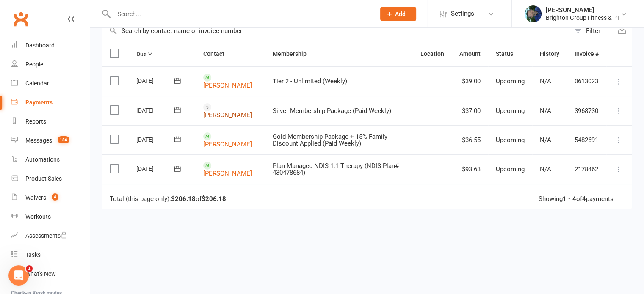 The height and width of the screenshot is (294, 644). What do you see at coordinates (569, 199) in the screenshot?
I see `strong: 1 - 4` at bounding box center [569, 199].